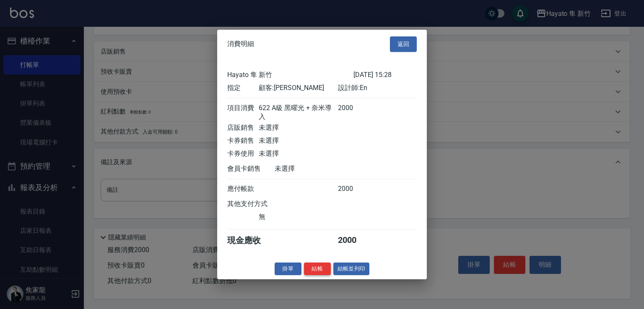  What do you see at coordinates (243, 127) in the screenshot?
I see `div: 店販銷售` at bounding box center [243, 127].